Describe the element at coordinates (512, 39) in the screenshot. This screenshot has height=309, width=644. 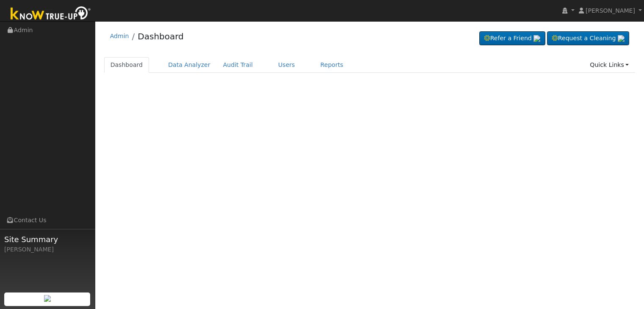
I see `a: Refer a Friend` at that location.